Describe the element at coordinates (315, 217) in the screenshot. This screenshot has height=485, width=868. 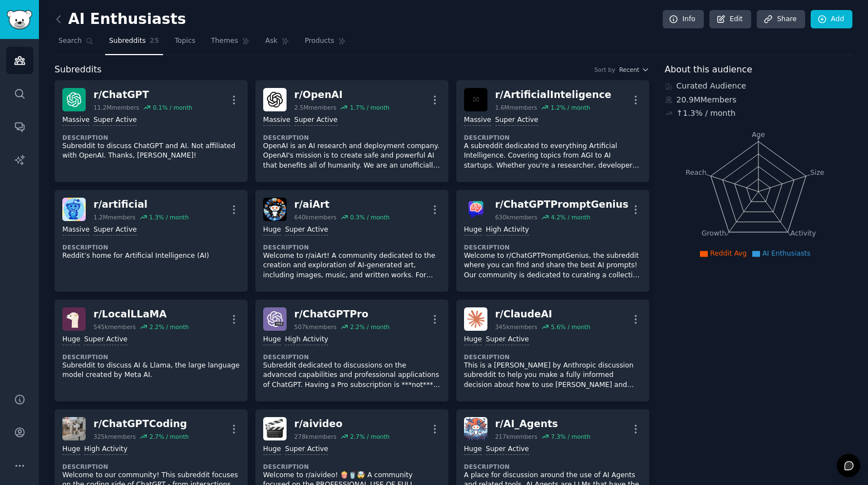
I see `div: 640k members` at that location.